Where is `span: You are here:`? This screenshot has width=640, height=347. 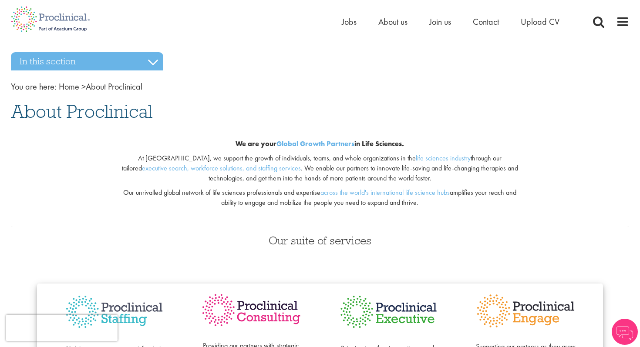
span: You are here: is located at coordinates (34, 87).